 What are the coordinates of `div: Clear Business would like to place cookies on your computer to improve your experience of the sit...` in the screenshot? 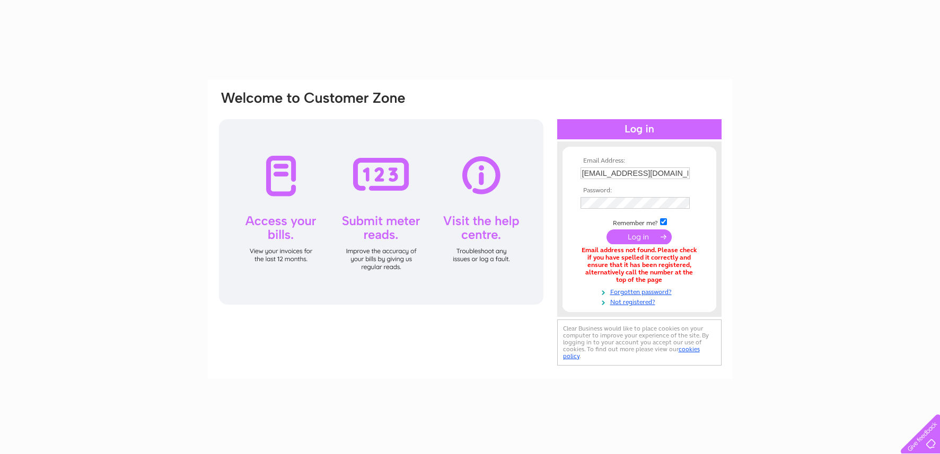 It's located at (639, 342).